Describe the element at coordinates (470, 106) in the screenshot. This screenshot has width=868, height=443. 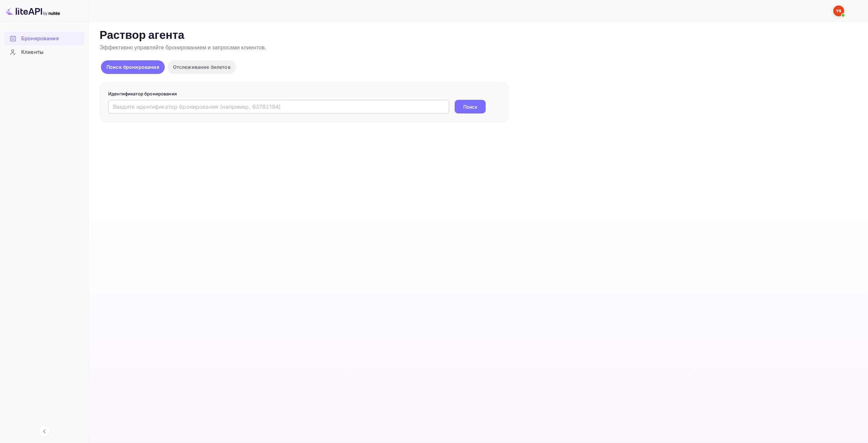
I see `ya-tr-span: Поиск` at that location.